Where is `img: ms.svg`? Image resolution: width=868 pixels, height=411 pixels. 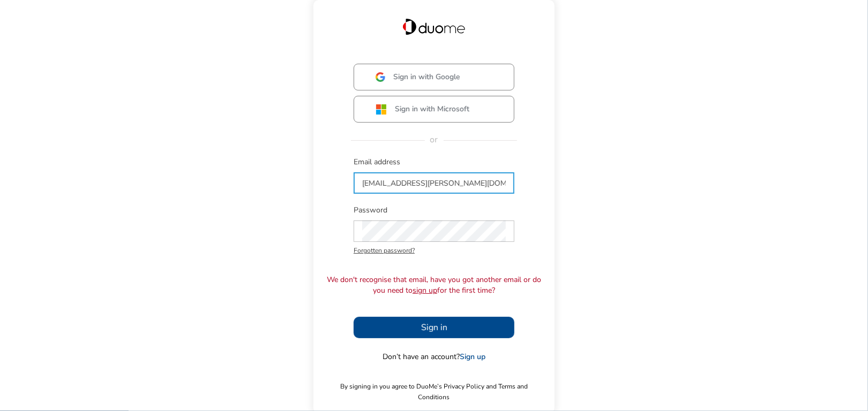
img: ms.svg is located at coordinates (381, 109).